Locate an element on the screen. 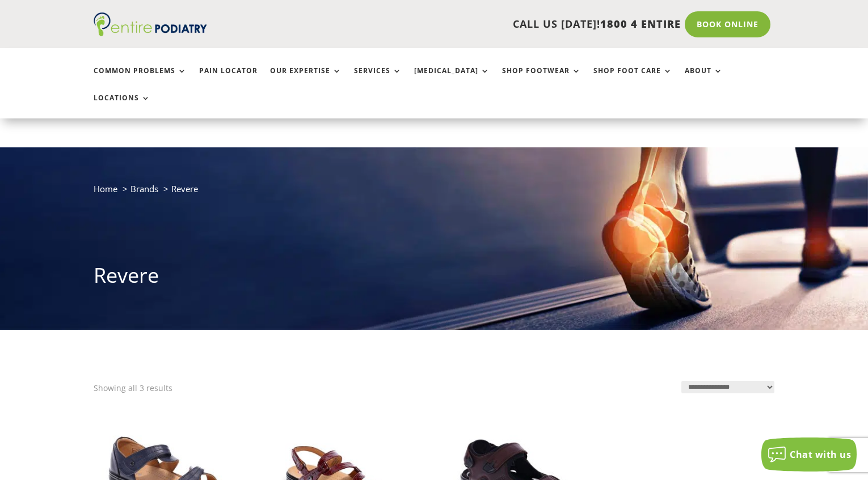  a: About is located at coordinates (704, 79).